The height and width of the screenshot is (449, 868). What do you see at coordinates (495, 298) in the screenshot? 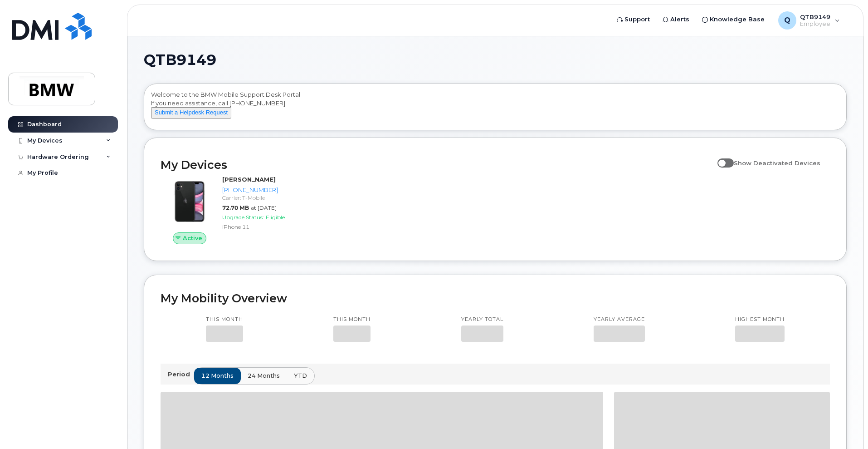
I see `h2: My Mobility Overview` at bounding box center [495, 298].